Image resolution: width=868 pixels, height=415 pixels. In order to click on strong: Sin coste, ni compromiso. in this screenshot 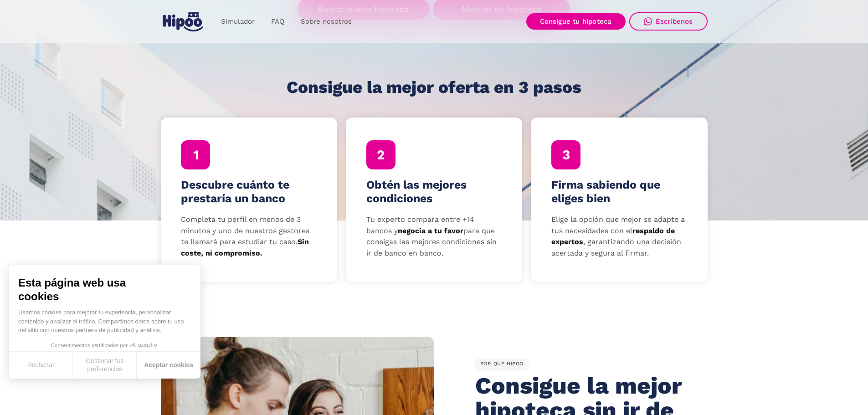, I will do `click(245, 247)`.